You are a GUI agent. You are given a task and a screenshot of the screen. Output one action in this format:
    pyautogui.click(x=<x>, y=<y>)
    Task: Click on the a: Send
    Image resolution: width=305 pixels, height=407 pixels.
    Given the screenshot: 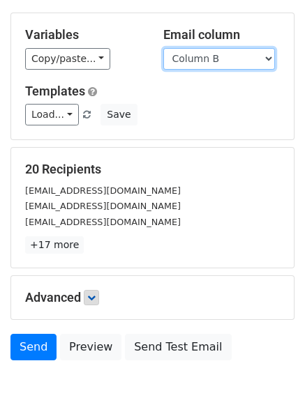 What is the action you would take?
    pyautogui.click(x=33, y=347)
    